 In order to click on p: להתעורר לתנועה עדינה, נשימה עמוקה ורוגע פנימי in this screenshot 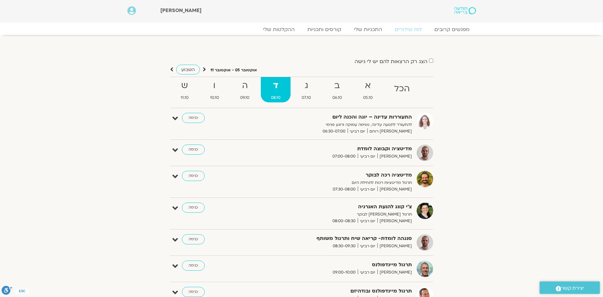, I will do `click(334, 124)`.